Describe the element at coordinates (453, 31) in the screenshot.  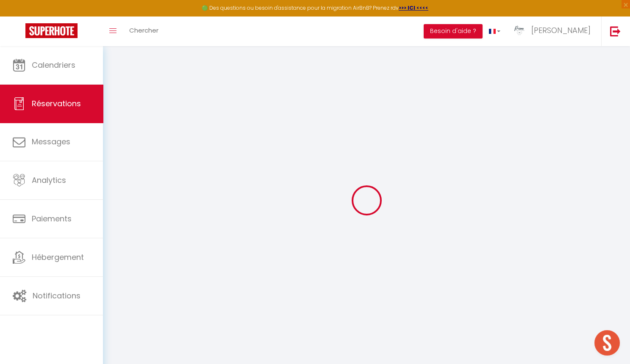
I see `button: Besoin d'aide ?` at that location.